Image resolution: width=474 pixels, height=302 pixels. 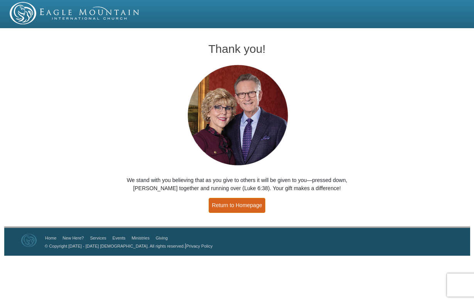 What do you see at coordinates (119, 238) in the screenshot?
I see `a: Events` at bounding box center [119, 238].